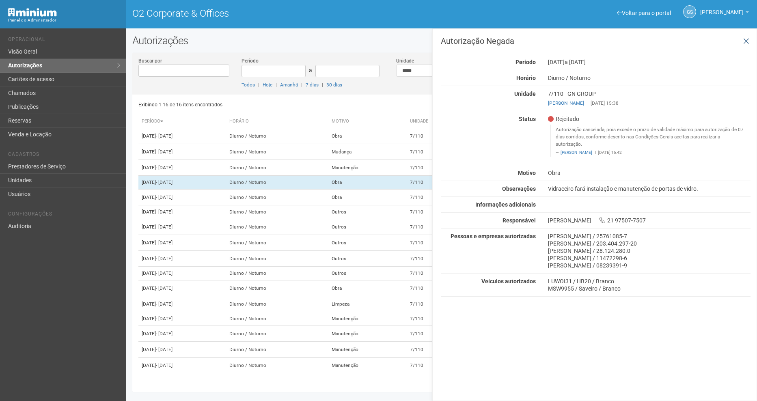  I want to click on td: Mudança, so click(367, 152).